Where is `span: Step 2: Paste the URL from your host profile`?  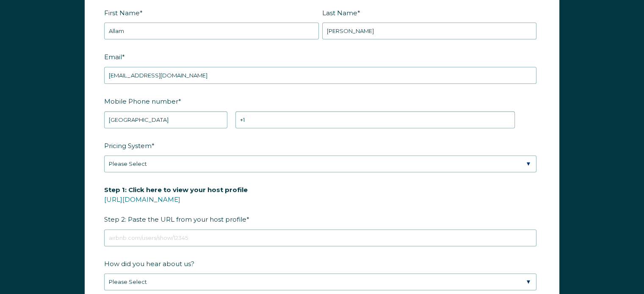 span: Step 2: Paste the URL from your host profile is located at coordinates (176, 204).